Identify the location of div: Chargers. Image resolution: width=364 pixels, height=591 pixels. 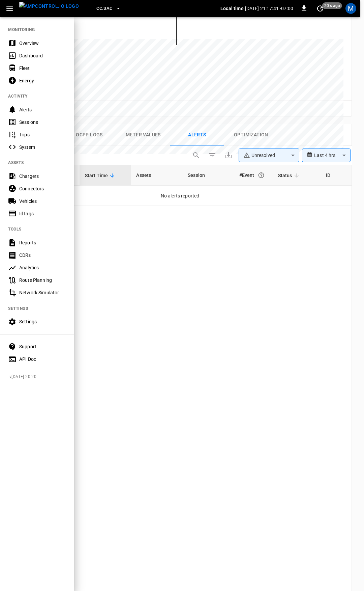
(43, 176).